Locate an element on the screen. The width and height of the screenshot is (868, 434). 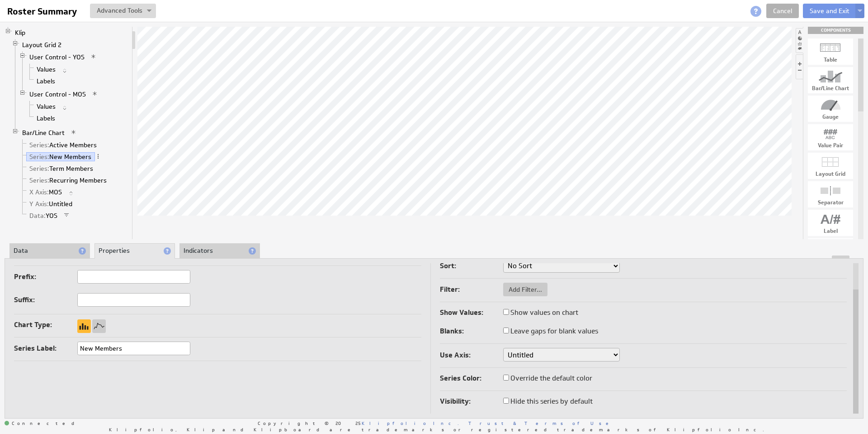
li: Properties is located at coordinates (135, 251).